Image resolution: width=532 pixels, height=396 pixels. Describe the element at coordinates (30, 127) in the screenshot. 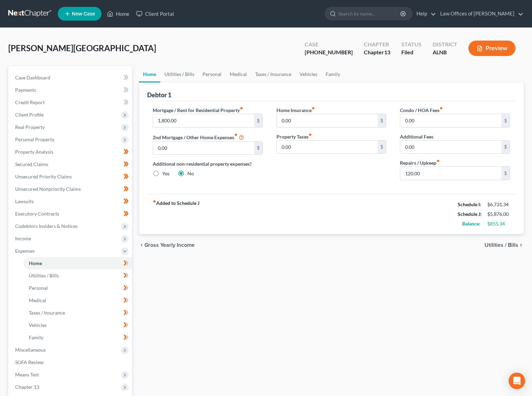

I see `span: Real Property` at that location.